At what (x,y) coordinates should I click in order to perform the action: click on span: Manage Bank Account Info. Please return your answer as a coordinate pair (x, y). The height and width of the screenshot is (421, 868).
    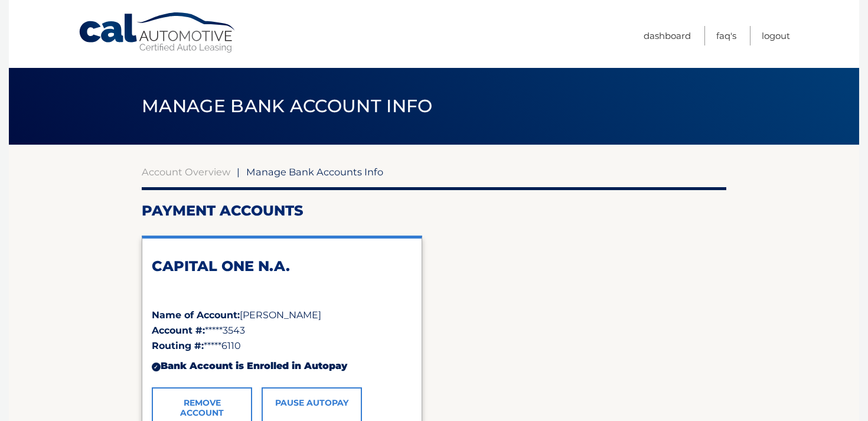
    Looking at the image, I should click on (287, 106).